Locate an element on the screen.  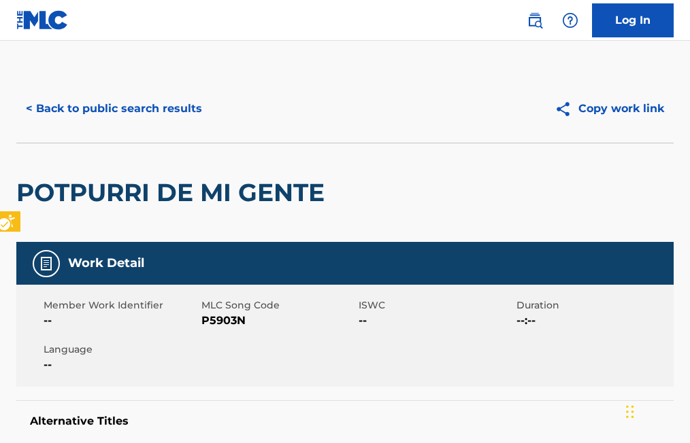
a: Log In is located at coordinates (632, 20).